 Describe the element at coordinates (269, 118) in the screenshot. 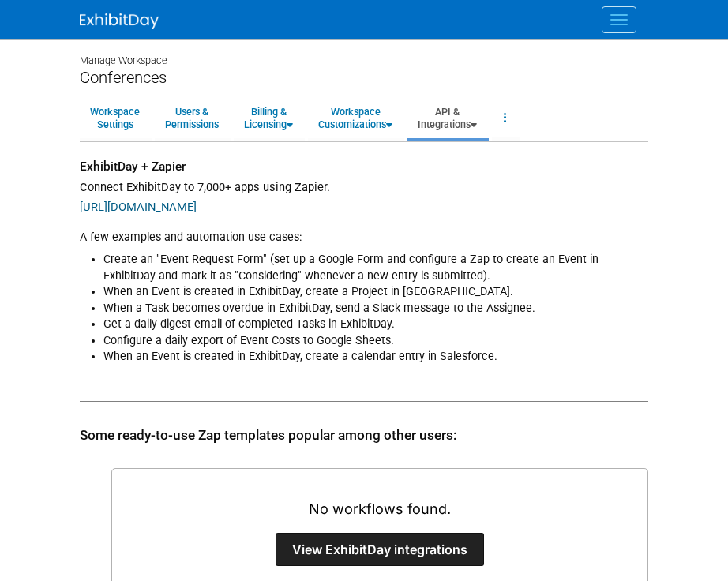

I see `a: Billing &Licensing` at that location.